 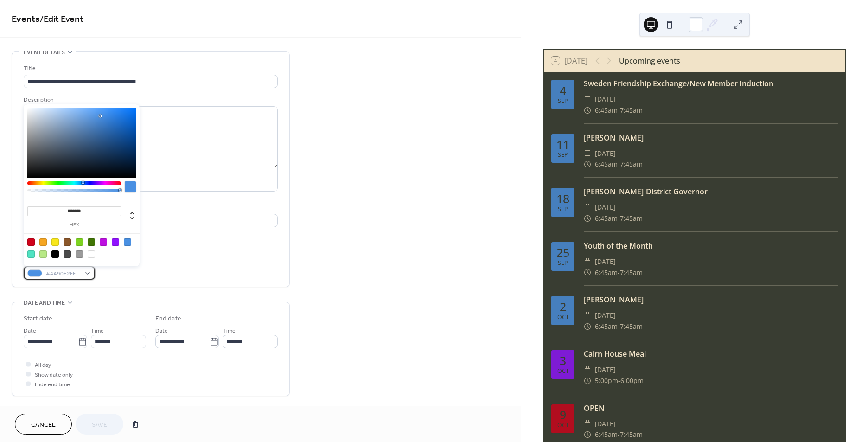 I want to click on div: Upcoming events, so click(x=649, y=61).